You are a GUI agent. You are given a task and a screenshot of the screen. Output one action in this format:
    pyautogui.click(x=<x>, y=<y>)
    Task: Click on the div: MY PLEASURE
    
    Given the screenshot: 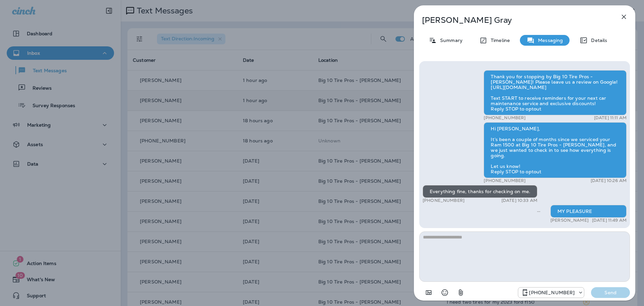 What is the action you would take?
    pyautogui.click(x=588, y=211)
    